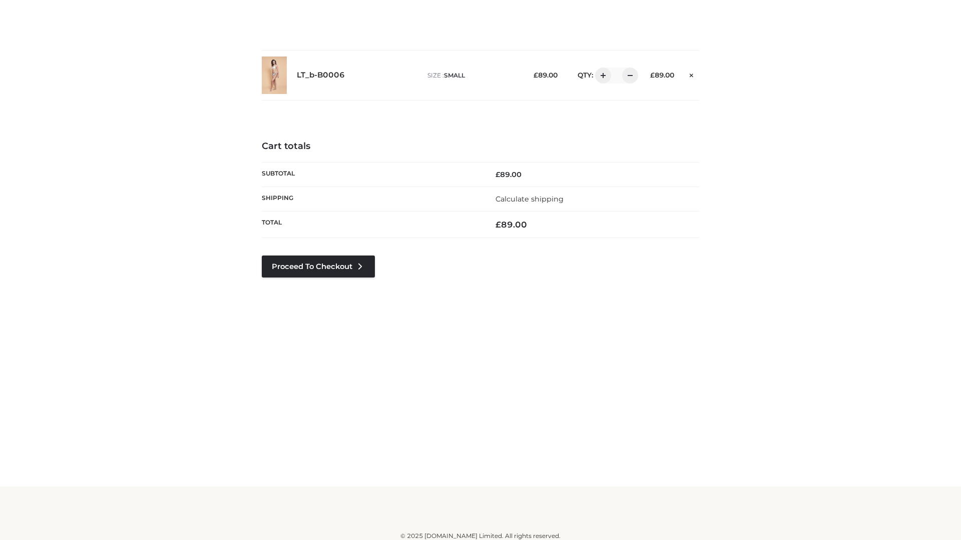 Image resolution: width=961 pixels, height=540 pixels. Describe the element at coordinates (529, 199) in the screenshot. I see `a: Calculate shipping` at that location.